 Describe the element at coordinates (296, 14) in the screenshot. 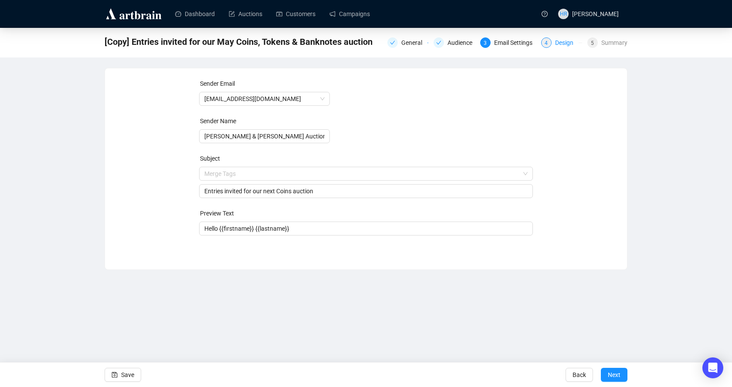

I see `a: Customers` at that location.